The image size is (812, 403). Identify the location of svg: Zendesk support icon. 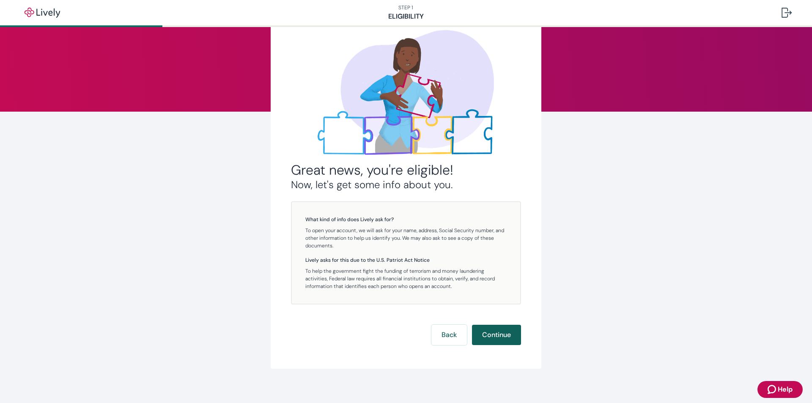
(773, 390).